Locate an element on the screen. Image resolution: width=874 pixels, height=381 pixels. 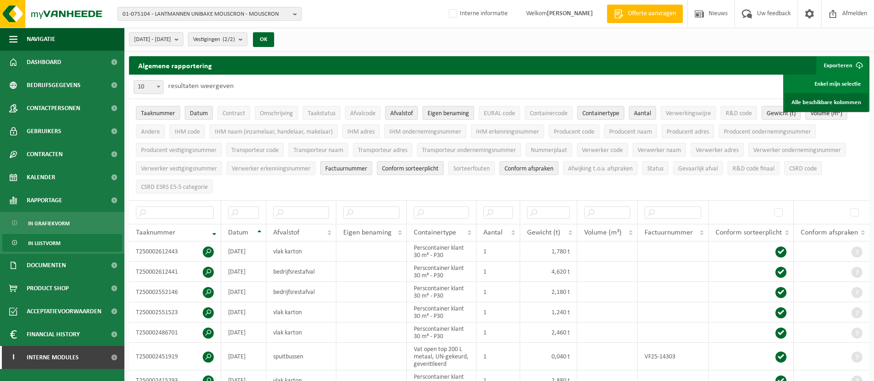
span: Taakstatus is located at coordinates (322, 113).